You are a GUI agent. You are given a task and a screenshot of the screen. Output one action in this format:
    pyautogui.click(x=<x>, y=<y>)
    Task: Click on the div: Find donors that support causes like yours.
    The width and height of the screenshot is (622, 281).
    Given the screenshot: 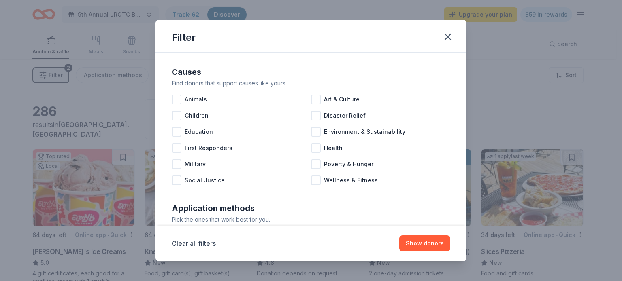 What is the action you would take?
    pyautogui.click(x=311, y=83)
    